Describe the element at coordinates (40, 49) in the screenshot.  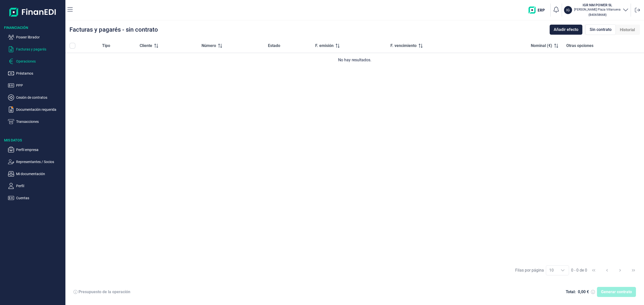
I see `p: Facturas y pagarés` at that location.